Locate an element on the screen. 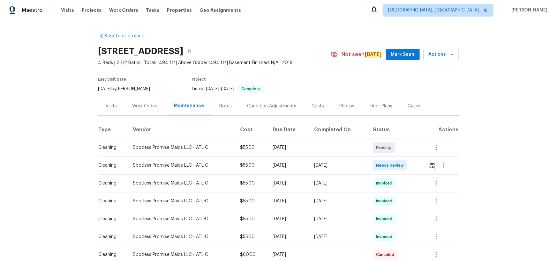 The image size is (557, 261). span: Properties is located at coordinates (179, 10).